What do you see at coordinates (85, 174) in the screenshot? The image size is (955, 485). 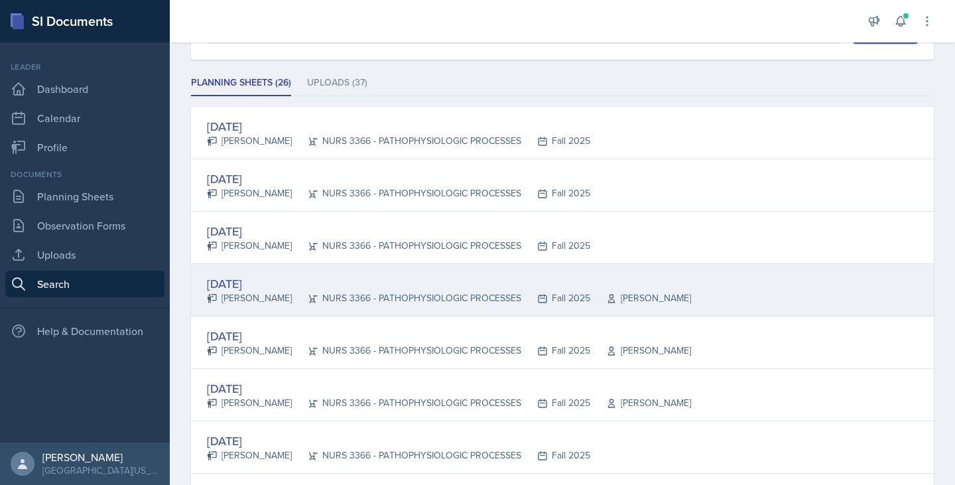 I see `div: Documents` at bounding box center [85, 174].